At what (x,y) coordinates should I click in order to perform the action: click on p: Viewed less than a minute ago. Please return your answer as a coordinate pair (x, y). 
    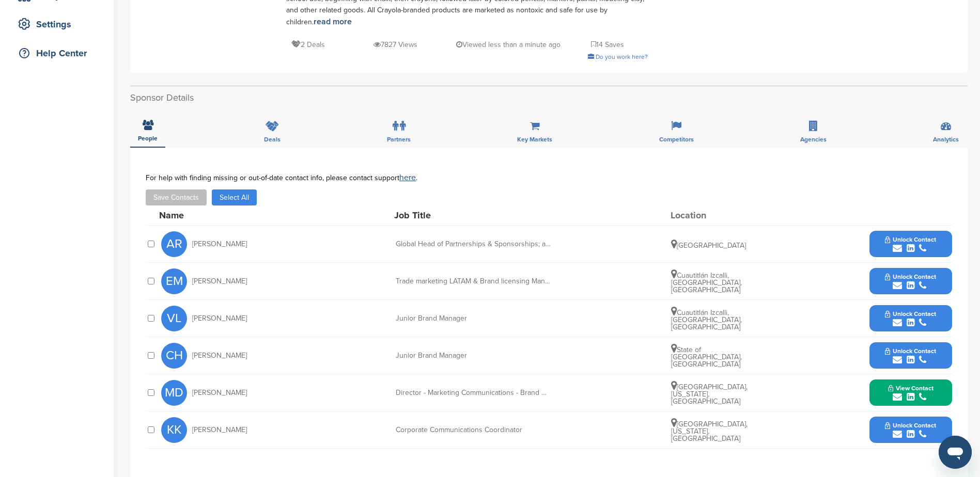
    Looking at the image, I should click on (508, 44).